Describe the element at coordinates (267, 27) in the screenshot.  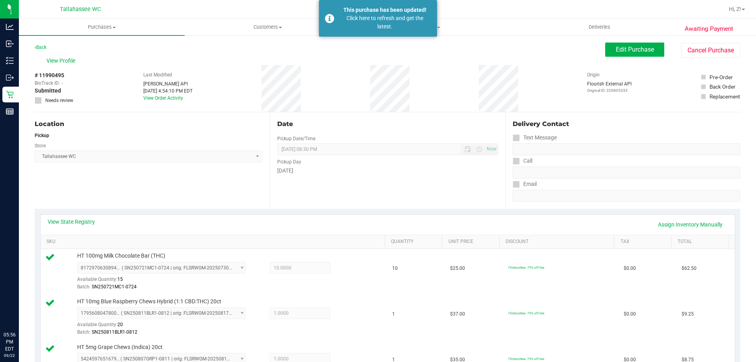
I see `span: Customers` at that location.